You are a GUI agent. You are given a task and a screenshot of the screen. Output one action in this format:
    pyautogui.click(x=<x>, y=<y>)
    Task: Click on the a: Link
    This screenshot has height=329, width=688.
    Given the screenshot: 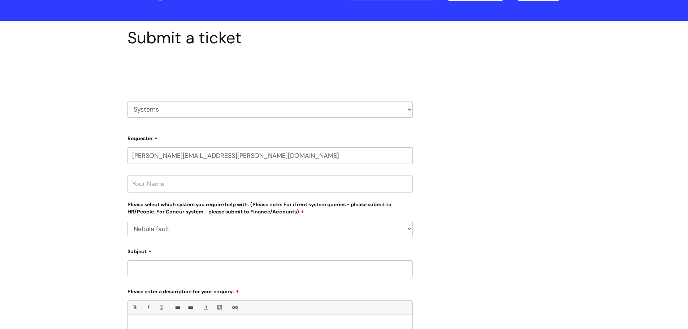 What is the action you would take?
    pyautogui.click(x=234, y=307)
    